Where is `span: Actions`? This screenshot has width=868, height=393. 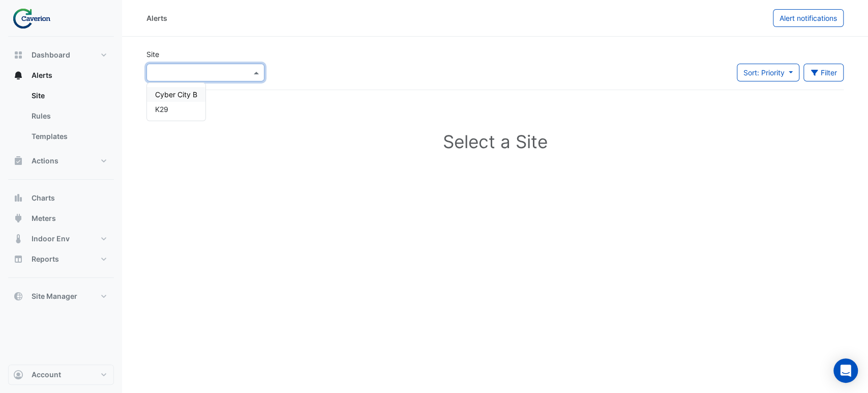
span: Actions is located at coordinates (45, 161).